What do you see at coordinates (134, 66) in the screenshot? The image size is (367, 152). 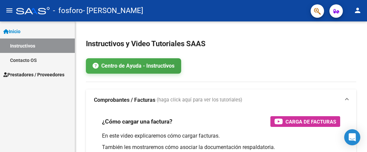 I see `a: Centro de Ayuda - Instructivos` at bounding box center [134, 66].